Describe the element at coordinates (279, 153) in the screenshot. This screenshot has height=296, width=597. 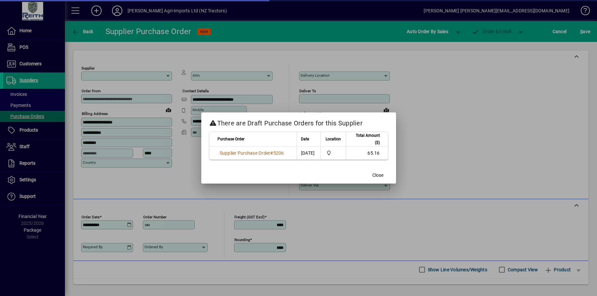
I see `span: 5206` at that location.